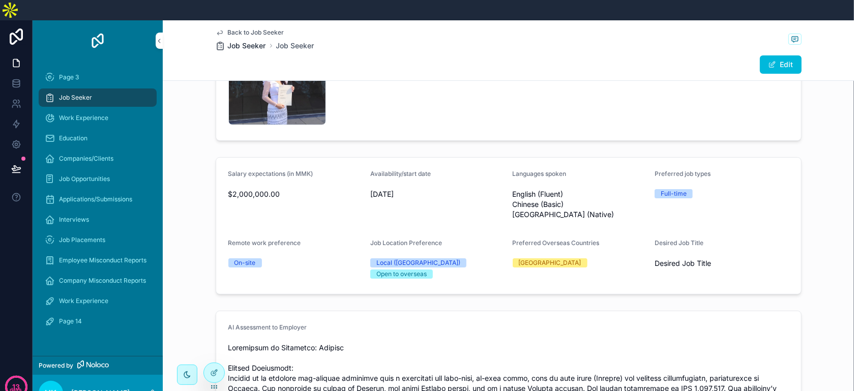 Image resolution: width=854 pixels, height=391 pixels. Describe the element at coordinates (406, 242) in the screenshot. I see `span: Job Location Preference` at that location.